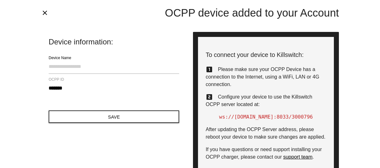 The height and width of the screenshot is (168, 380). I want to click on i: looks_two, so click(209, 97).